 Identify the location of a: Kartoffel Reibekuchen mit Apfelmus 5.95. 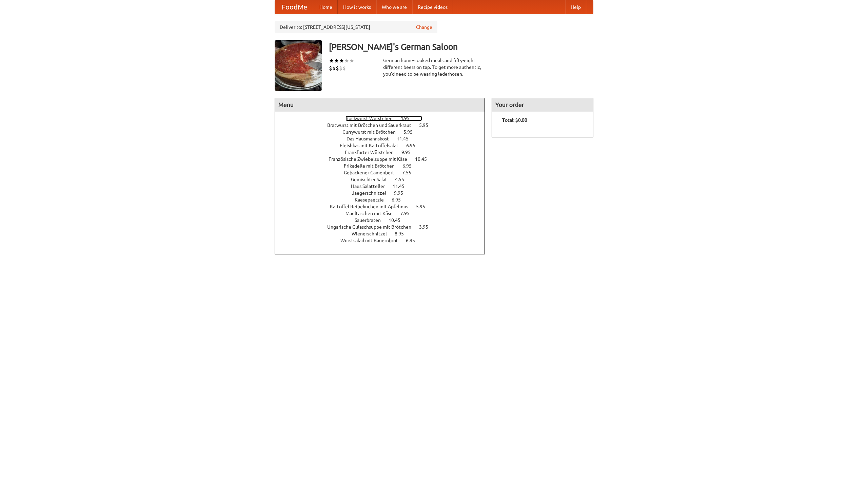
(384, 206).